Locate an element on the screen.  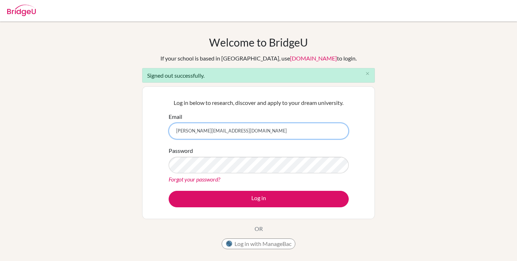
button: Log in is located at coordinates (259, 199).